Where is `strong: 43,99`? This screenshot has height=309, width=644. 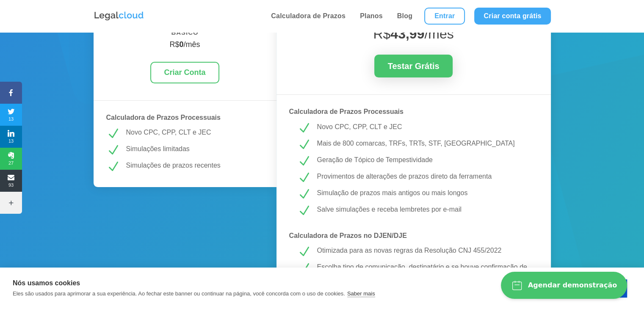 strong: 43,99 is located at coordinates (407, 34).